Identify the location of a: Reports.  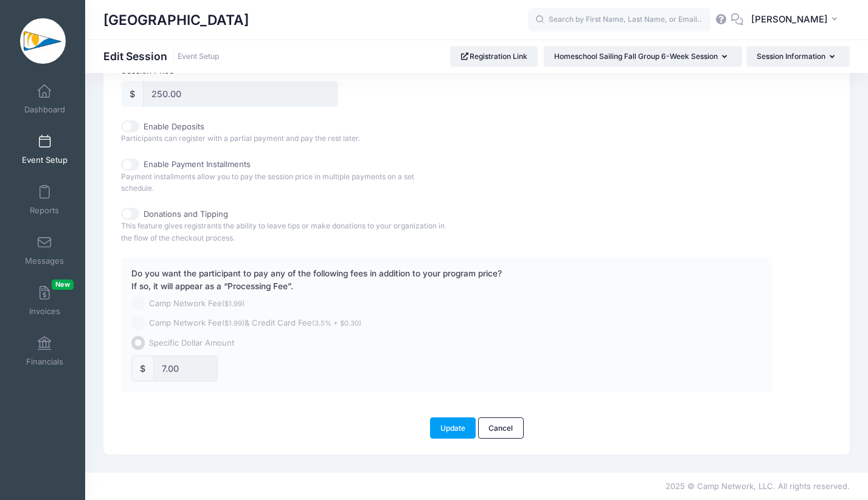
(44, 200).